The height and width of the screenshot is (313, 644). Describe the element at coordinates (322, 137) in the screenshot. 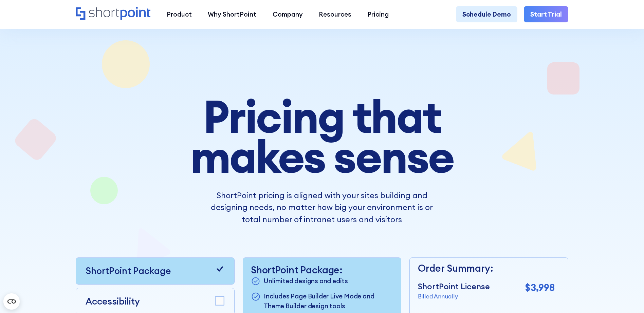

I see `h1: Pricing that makes sense` at that location.